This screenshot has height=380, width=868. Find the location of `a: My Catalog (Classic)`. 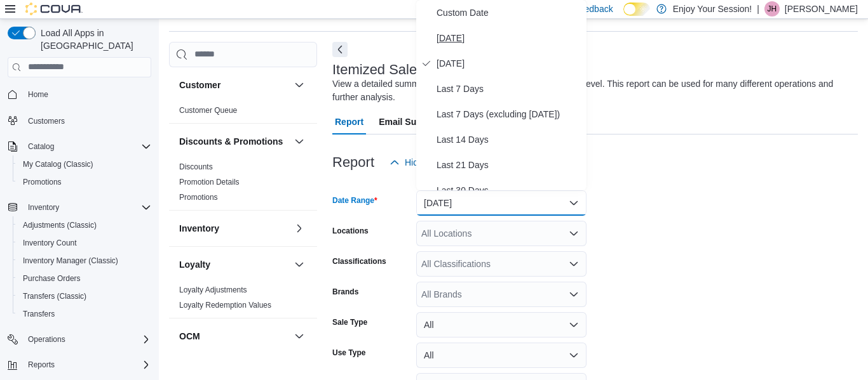

a: My Catalog (Classic) is located at coordinates (57, 165).